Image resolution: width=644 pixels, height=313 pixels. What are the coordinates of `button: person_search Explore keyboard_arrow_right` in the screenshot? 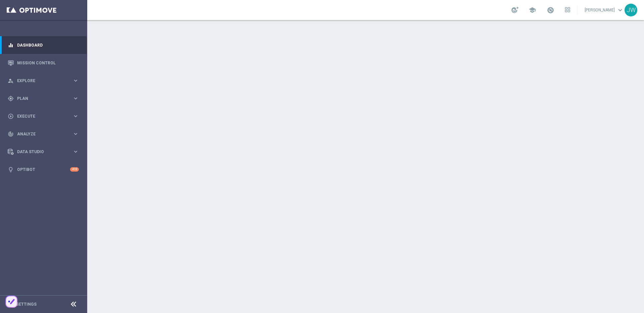 It's located at (43, 81).